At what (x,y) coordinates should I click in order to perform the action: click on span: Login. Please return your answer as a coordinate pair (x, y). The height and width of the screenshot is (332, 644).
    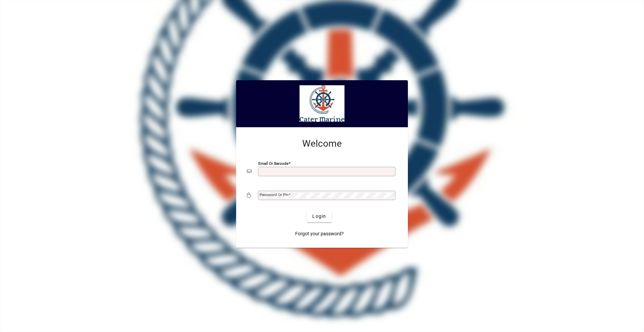
    Looking at the image, I should click on (319, 216).